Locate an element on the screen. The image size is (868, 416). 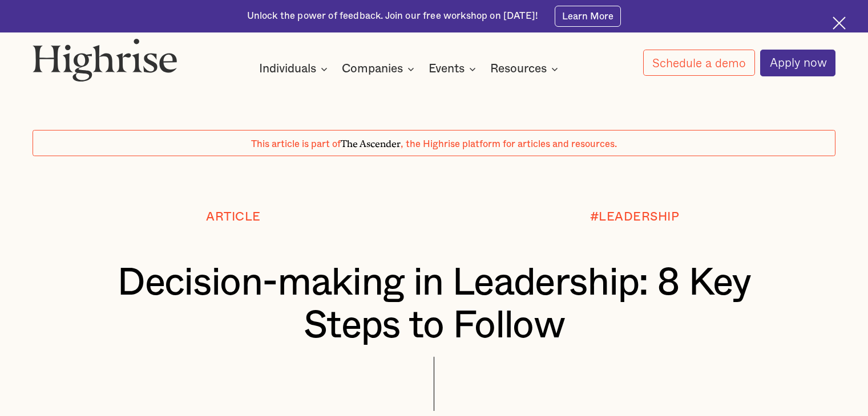
div: #LEADERSHIP is located at coordinates (635, 217).